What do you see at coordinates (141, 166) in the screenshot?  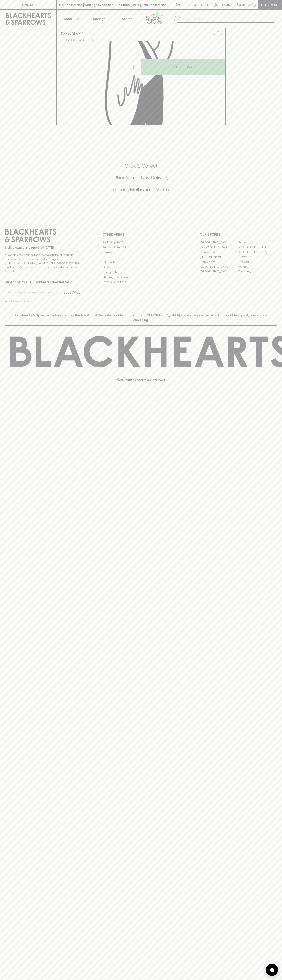 I see `h5: Click & Collect` at bounding box center [141, 166].